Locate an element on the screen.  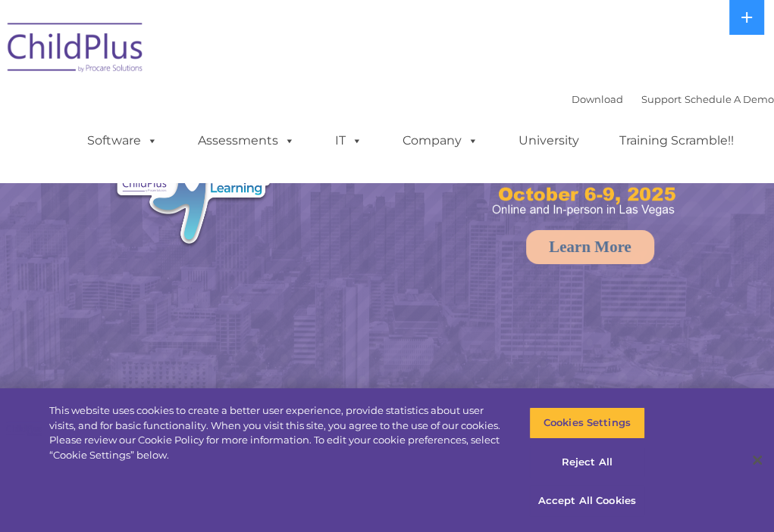
a: Training Scramble!! is located at coordinates (676, 141).